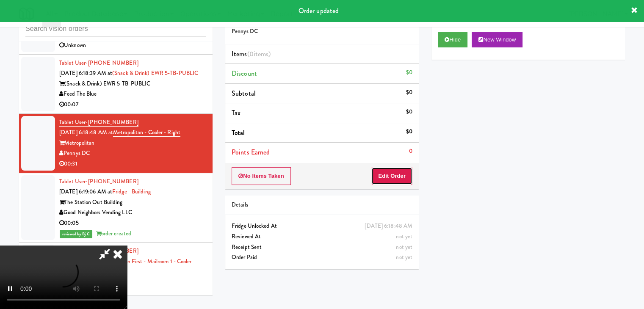  What do you see at coordinates (133, 164) in the screenshot?
I see `div: 00:31` at bounding box center [133, 164].